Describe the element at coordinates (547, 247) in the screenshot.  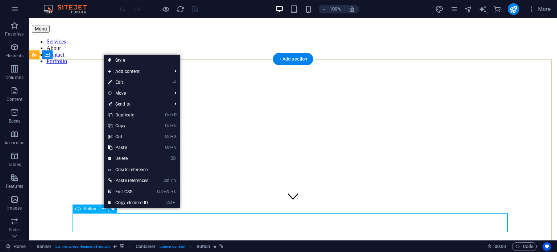
I see `button: Usercentrics` at that location.